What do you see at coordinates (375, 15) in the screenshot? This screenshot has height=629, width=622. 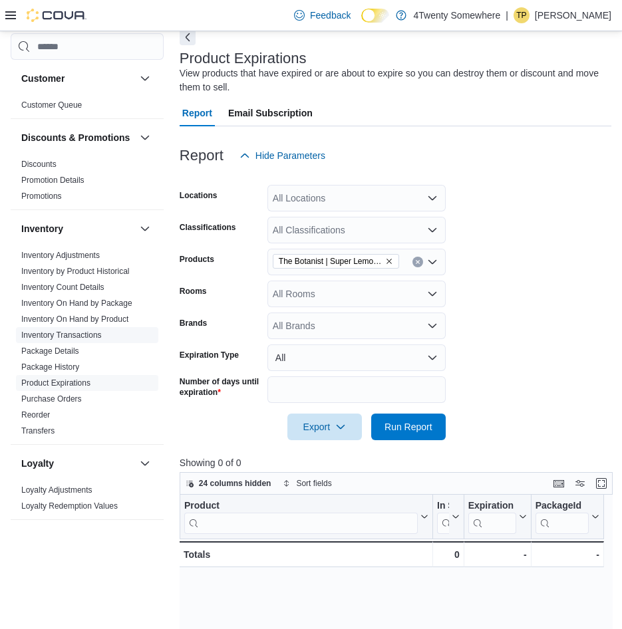 I see `input: Dark Mode` at bounding box center [375, 15].